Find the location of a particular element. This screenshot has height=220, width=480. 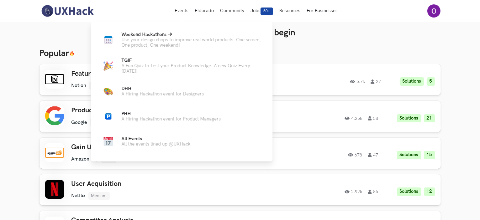

h3: User Acquisition is located at coordinates (161, 184).